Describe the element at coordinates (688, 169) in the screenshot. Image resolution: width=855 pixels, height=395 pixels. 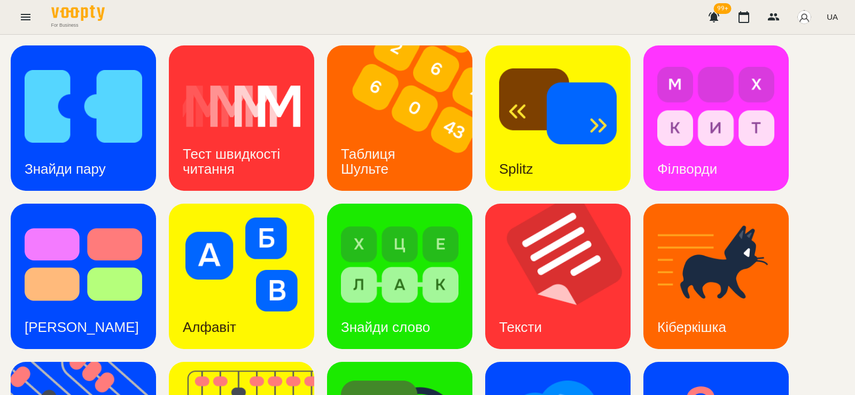
I see `h3: Філворди` at that location.